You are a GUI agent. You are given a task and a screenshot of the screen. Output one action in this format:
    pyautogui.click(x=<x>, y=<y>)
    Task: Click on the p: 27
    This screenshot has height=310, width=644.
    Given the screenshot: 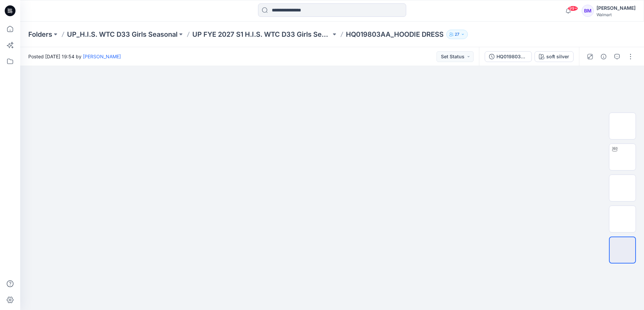 What is the action you would take?
    pyautogui.click(x=457, y=34)
    